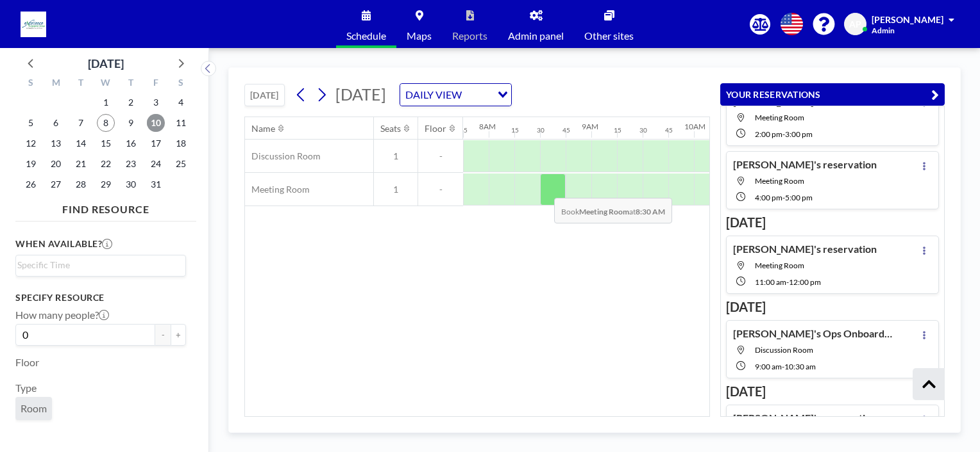  What do you see at coordinates (106, 184) in the screenshot?
I see `span: Wednesday, October 29, 2025` at bounding box center [106, 184].